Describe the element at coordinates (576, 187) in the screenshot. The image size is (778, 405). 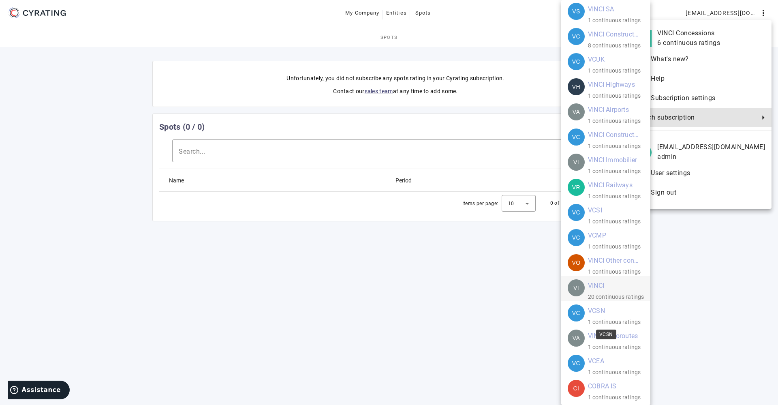
I see `div: VR` at that location.